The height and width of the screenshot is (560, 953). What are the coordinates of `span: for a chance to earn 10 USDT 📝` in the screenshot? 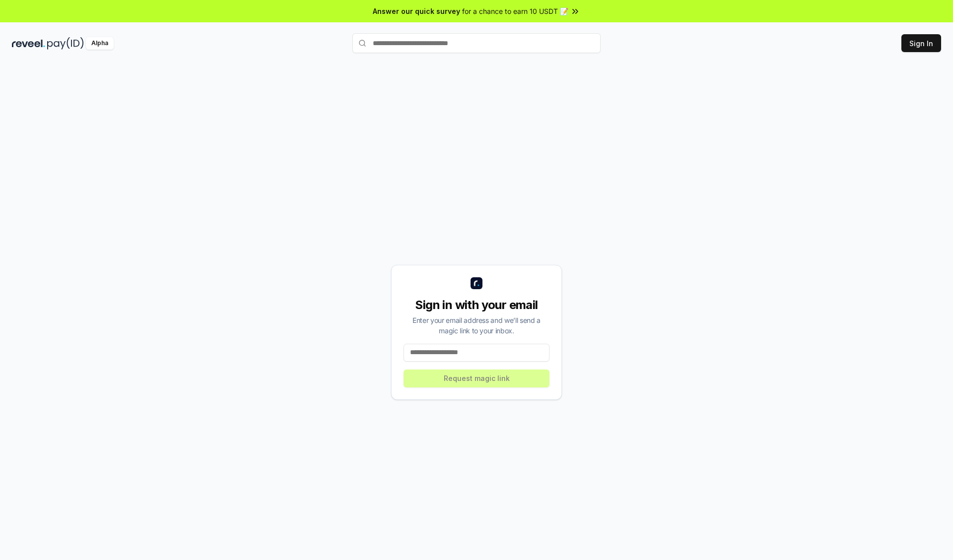 It's located at (515, 11).